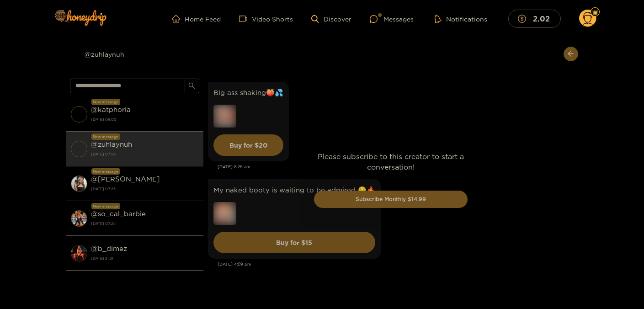 Image resolution: width=644 pixels, height=309 pixels. What do you see at coordinates (246, 18) in the screenshot?
I see `span: video-camera` at bounding box center [246, 18].